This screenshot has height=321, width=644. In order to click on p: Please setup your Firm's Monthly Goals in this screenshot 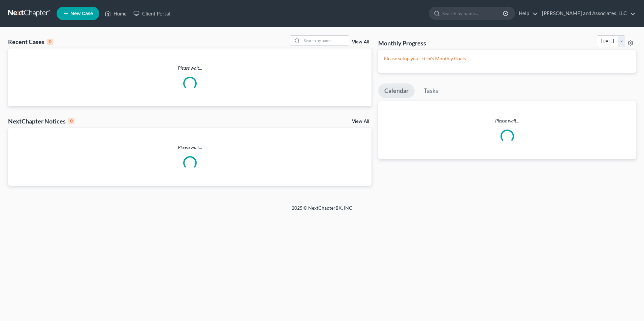, I will do `click(507, 58)`.